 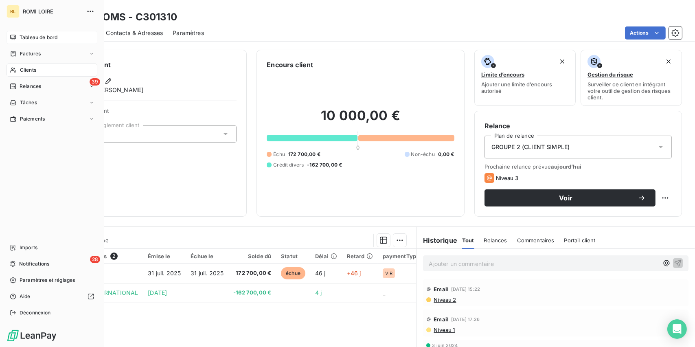 What do you see at coordinates (13, 11) in the screenshot?
I see `div: RL` at bounding box center [13, 11].